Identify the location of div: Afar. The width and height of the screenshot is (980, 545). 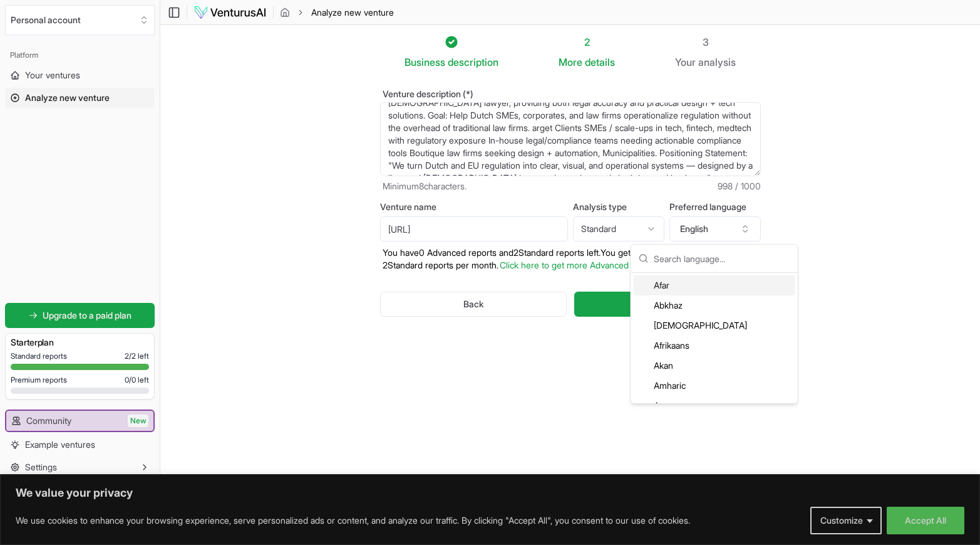
(714, 285).